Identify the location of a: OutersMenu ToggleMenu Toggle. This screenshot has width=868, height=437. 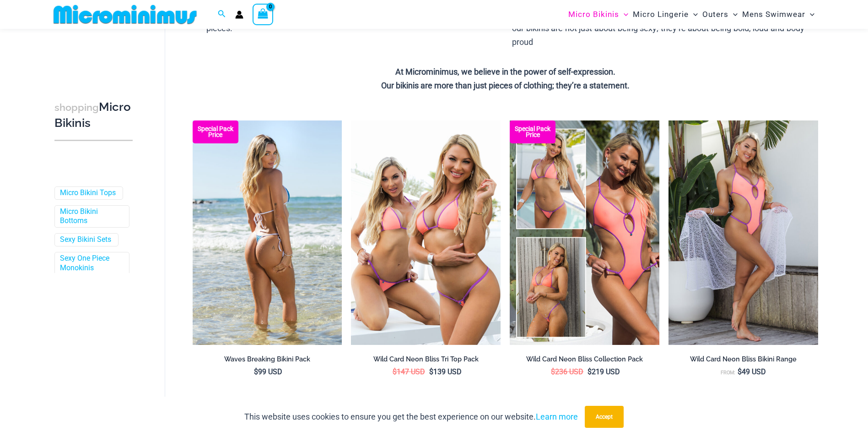
(720, 14).